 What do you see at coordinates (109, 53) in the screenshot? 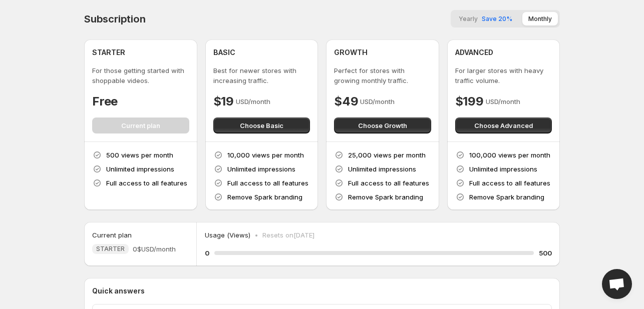
I see `h4: STARTER` at bounding box center [109, 53].